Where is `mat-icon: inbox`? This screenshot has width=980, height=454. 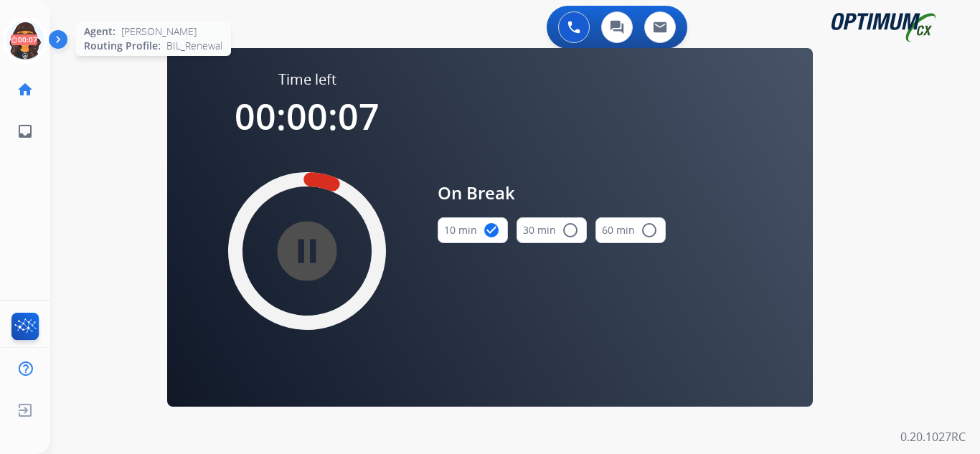
mat-icon: inbox is located at coordinates (25, 131).